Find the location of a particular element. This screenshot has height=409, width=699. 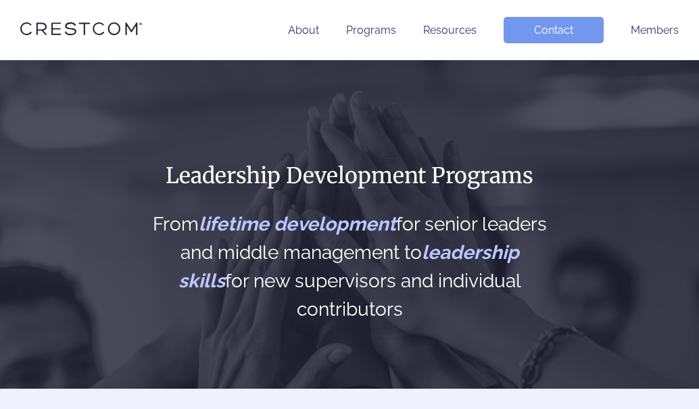

a: Contact is located at coordinates (554, 30).